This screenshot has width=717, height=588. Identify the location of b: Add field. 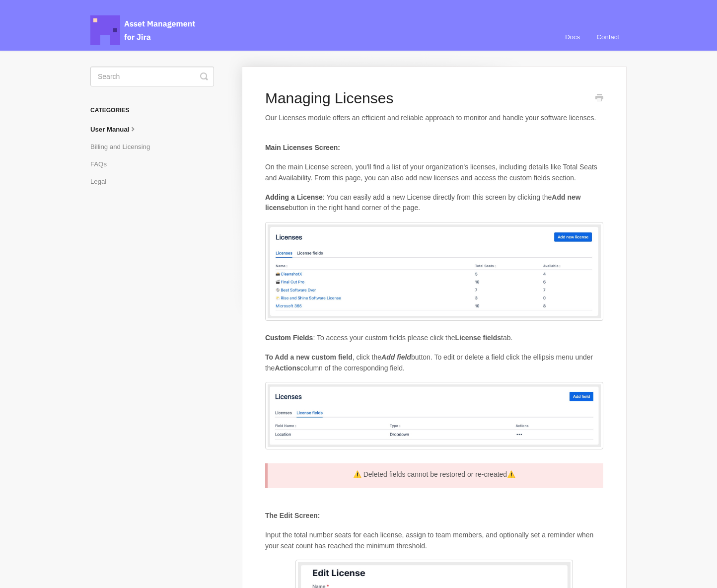
(397, 356).